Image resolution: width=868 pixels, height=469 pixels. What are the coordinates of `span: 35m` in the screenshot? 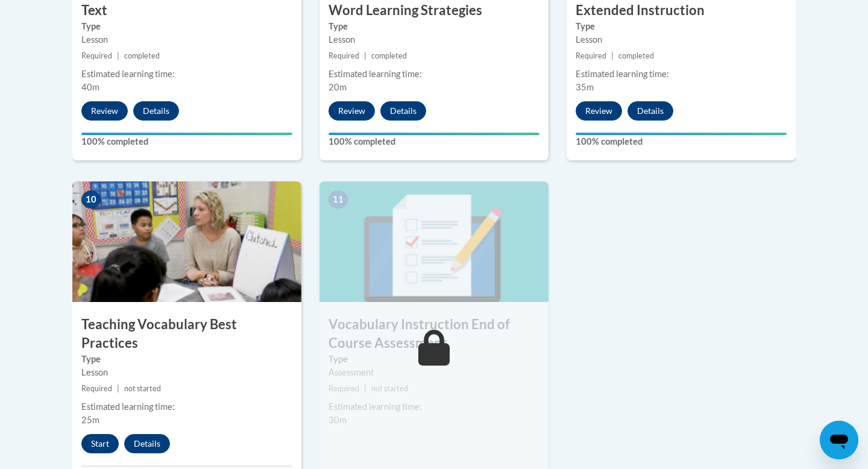 It's located at (585, 87).